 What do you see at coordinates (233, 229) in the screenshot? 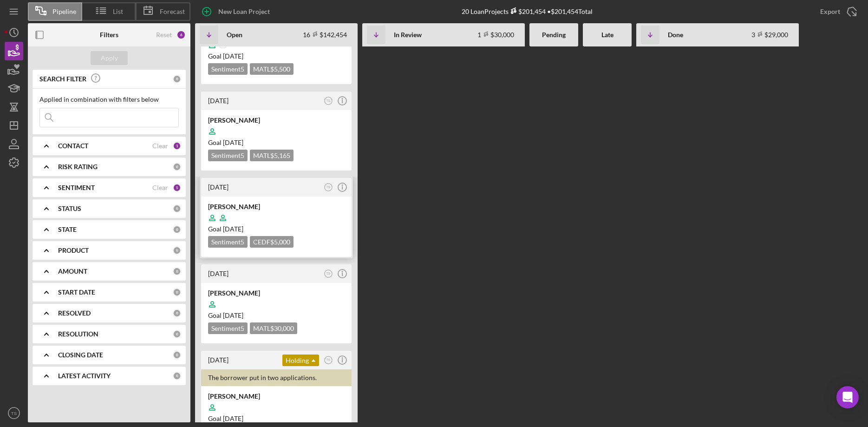
I see `time: 08/16/2025` at bounding box center [233, 229].